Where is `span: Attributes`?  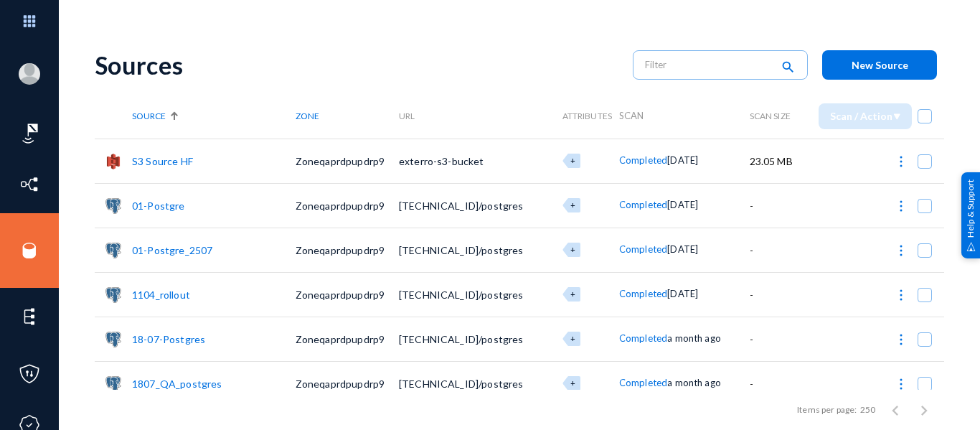
span: Attributes is located at coordinates (588, 115).